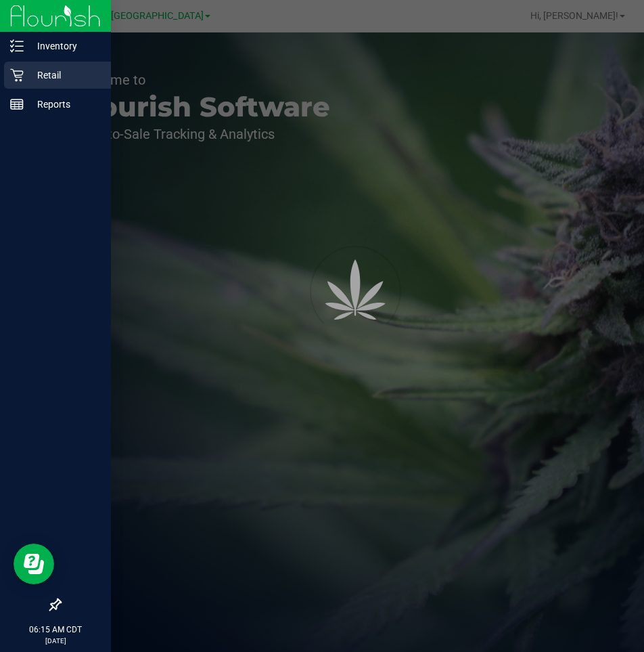  What do you see at coordinates (64, 75) in the screenshot?
I see `p: Retail` at bounding box center [64, 75].